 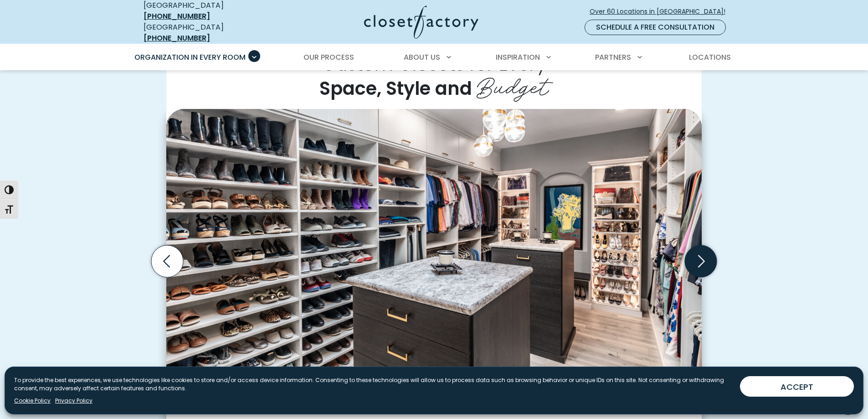 I want to click on button: ACCEPT, so click(x=797, y=387).